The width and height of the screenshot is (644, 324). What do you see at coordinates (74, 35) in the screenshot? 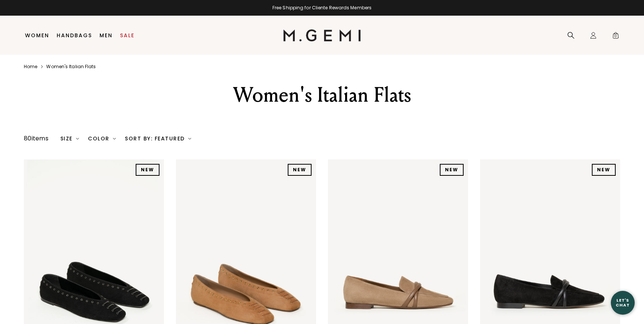
I see `a: Handbags` at bounding box center [74, 35].